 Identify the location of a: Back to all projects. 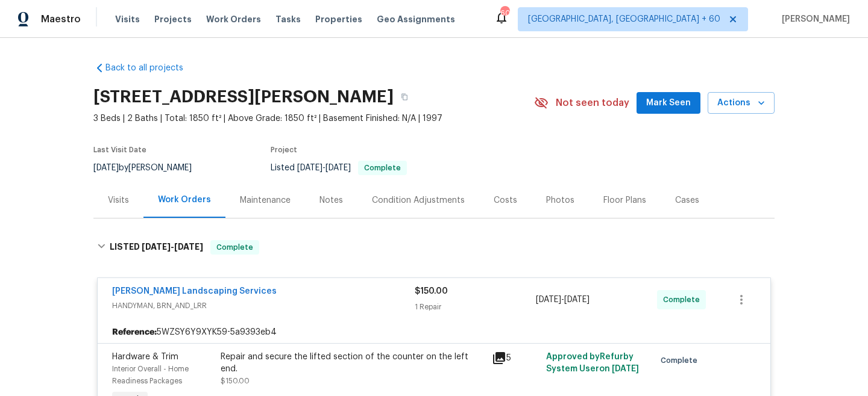
(151, 68).